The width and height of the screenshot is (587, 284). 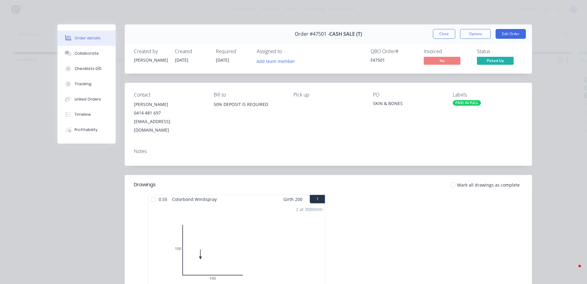 I want to click on div: Checklists 0/0, so click(x=88, y=69).